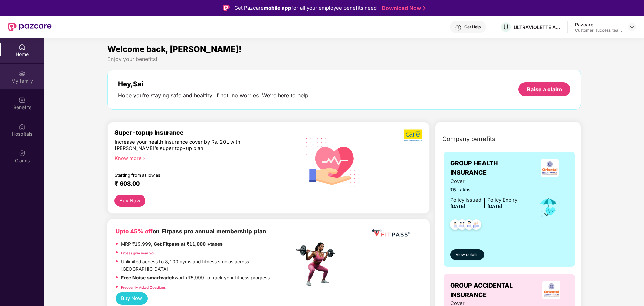 The width and height of the screenshot is (644, 306). Describe the element at coordinates (227, 8) in the screenshot. I see `img: Logo` at that location.